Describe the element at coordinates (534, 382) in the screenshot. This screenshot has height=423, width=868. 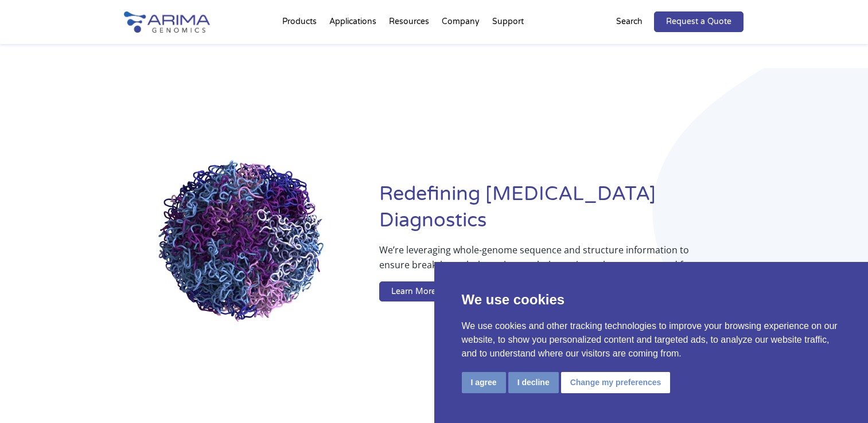
I see `button: I decline` at that location.